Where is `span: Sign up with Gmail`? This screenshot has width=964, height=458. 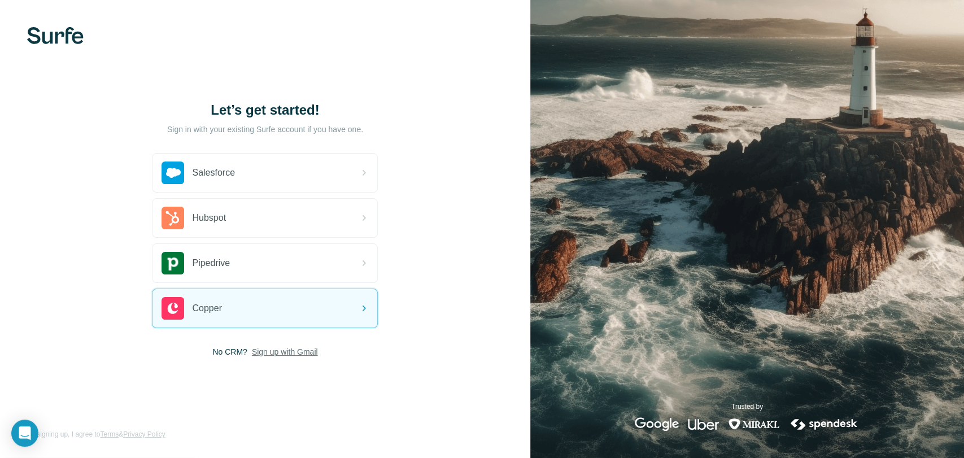
span: Sign up with Gmail is located at coordinates (285, 352).